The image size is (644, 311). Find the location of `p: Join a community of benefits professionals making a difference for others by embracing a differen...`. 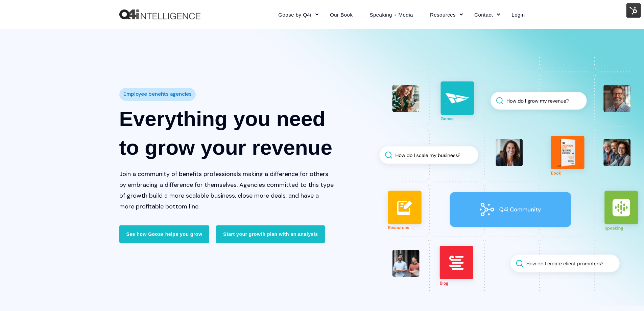

p: Join a community of benefits professionals making a difference for others by embracing a differen... is located at coordinates (227, 190).